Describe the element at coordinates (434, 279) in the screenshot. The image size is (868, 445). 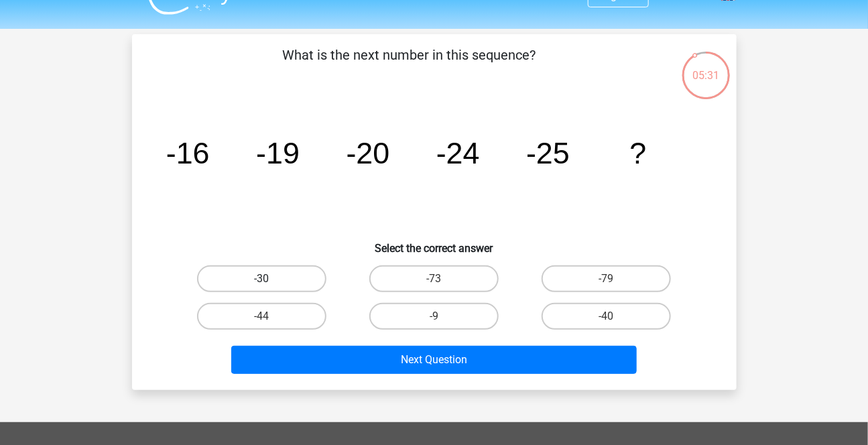
I see `label: -73` at that location.